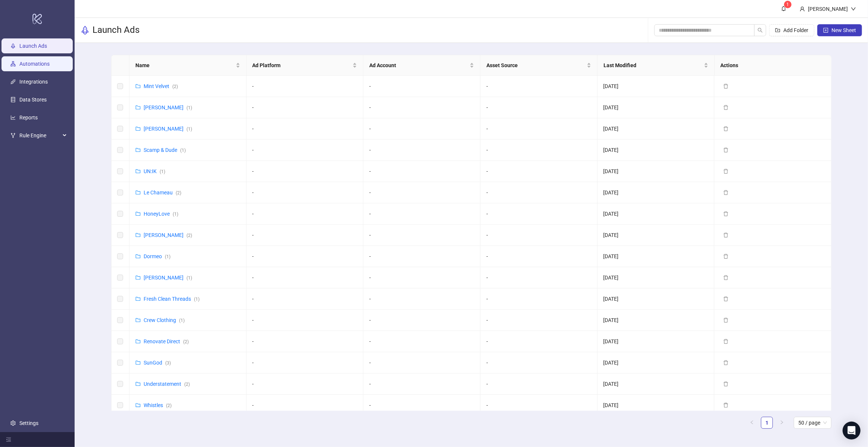 The width and height of the screenshot is (868, 447). I want to click on a: Crew Clothing(1), so click(164, 320).